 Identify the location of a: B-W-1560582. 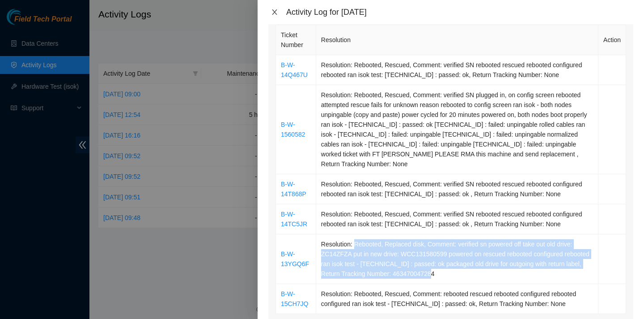
(293, 130).